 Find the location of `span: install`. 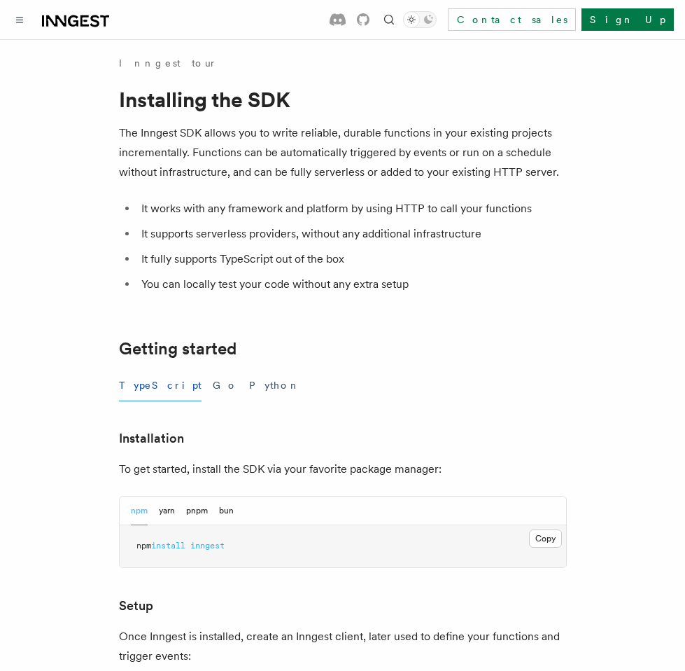

span: install is located at coordinates (168, 545).